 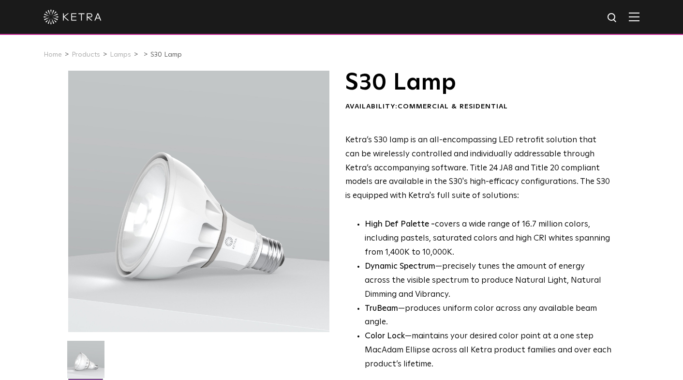 I want to click on strong: High Def Palette -, so click(x=400, y=224).